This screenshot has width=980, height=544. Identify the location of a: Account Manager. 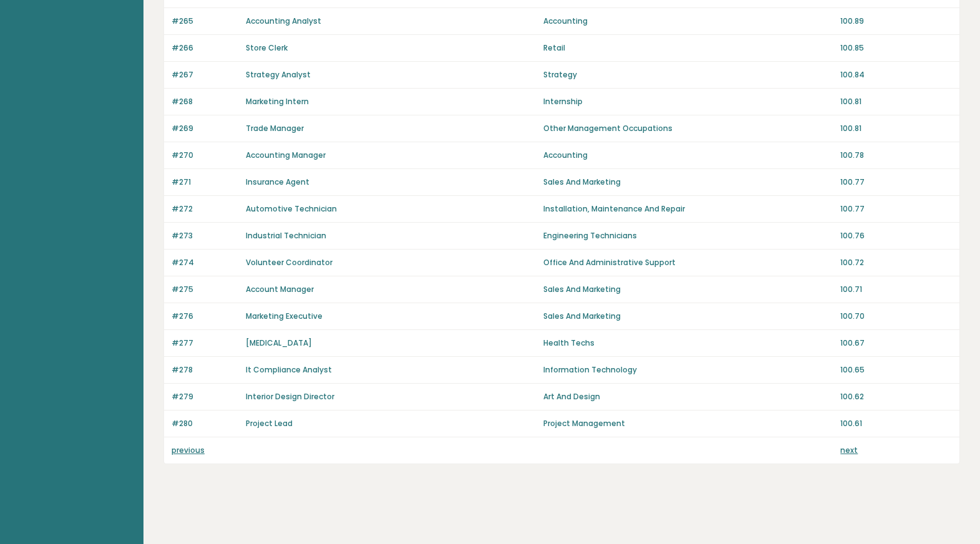
(279, 289).